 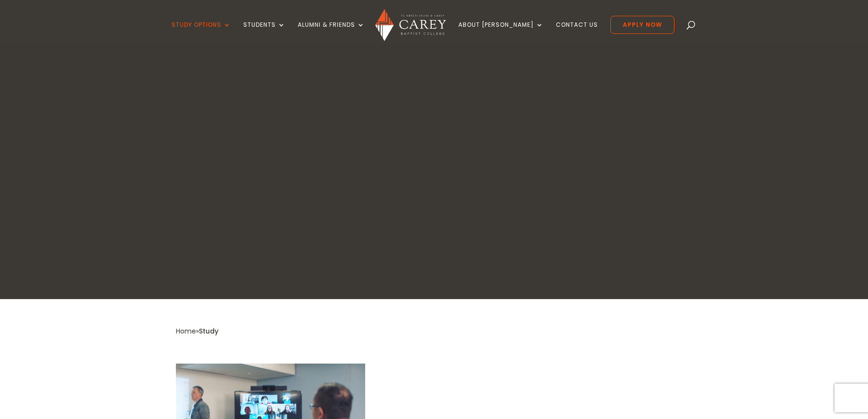 What do you see at coordinates (410, 25) in the screenshot?
I see `img: Carey Baptist College` at bounding box center [410, 25].